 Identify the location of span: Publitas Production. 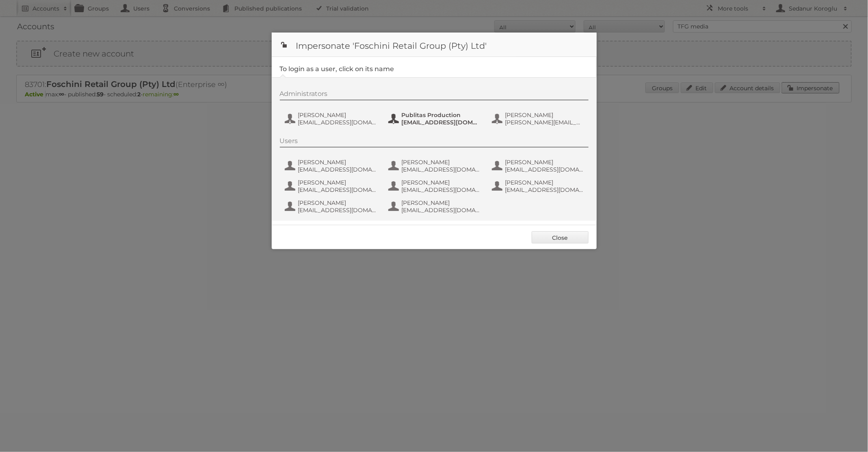
(441, 115).